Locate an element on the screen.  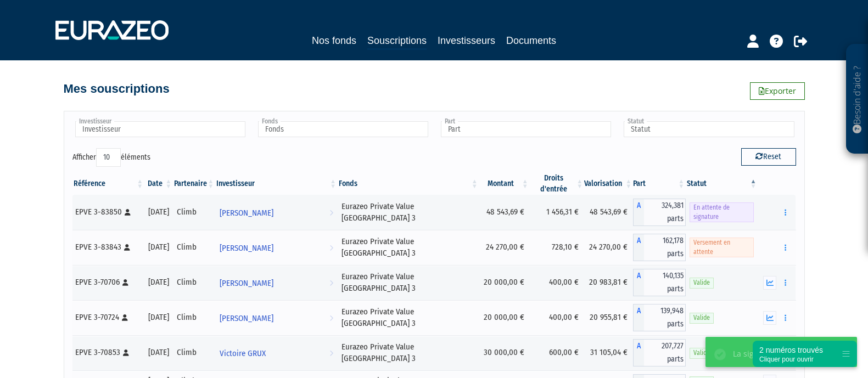
a: Nos fonds is located at coordinates (334, 41).